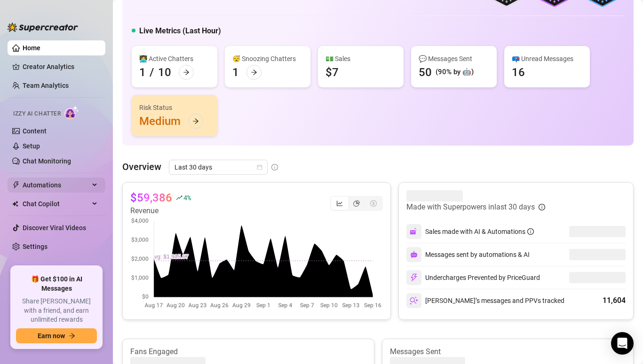 This screenshot has height=364, width=643. Describe the element at coordinates (72, 112) in the screenshot. I see `img: AI Chatter` at that location.